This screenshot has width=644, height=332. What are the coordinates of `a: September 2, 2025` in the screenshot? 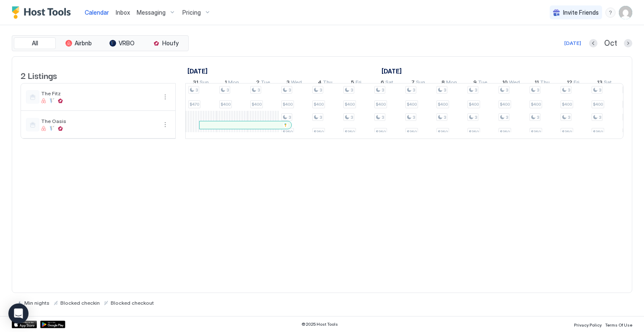 It's located at (263, 83).